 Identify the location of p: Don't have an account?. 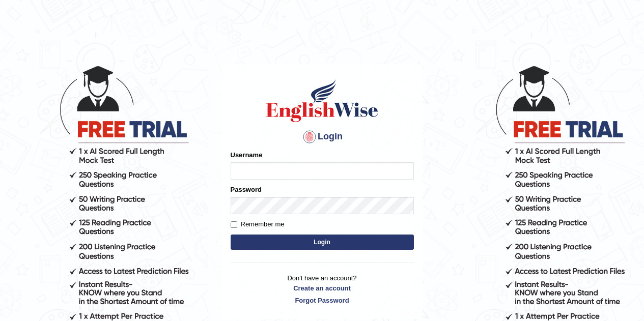
(322, 289).